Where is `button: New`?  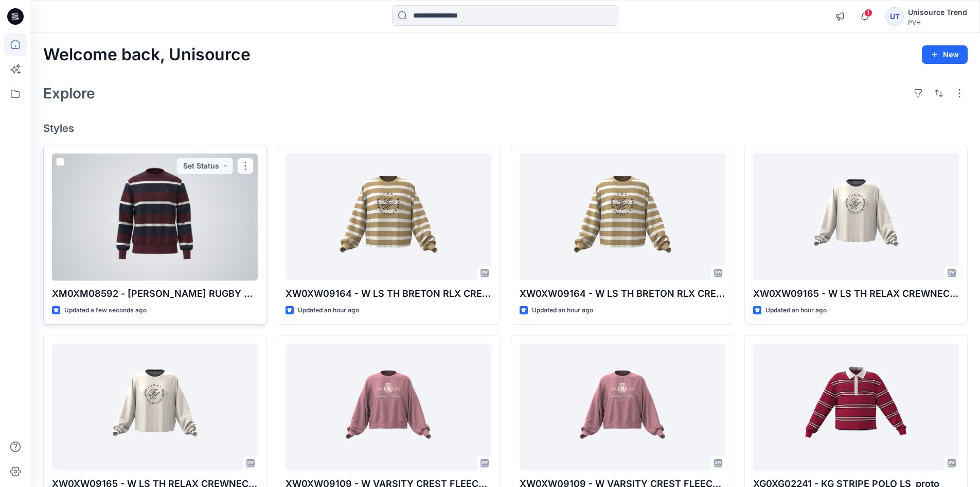 button: New is located at coordinates (945, 55).